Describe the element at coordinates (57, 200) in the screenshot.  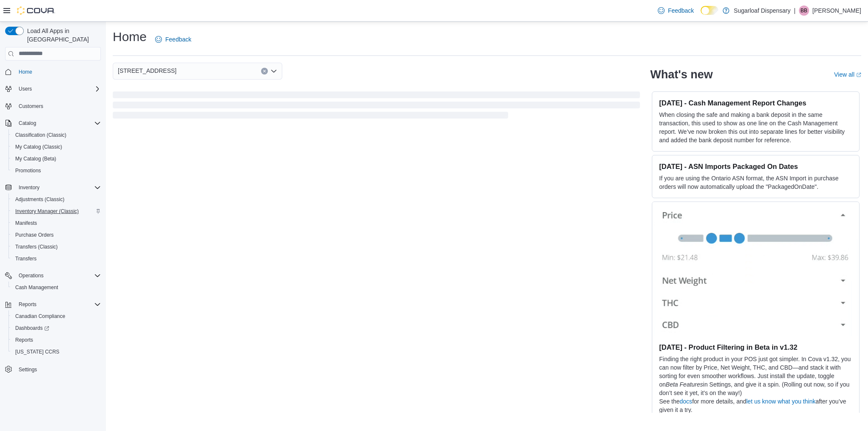
I see `button: Adjustments (Classic)` at that location.